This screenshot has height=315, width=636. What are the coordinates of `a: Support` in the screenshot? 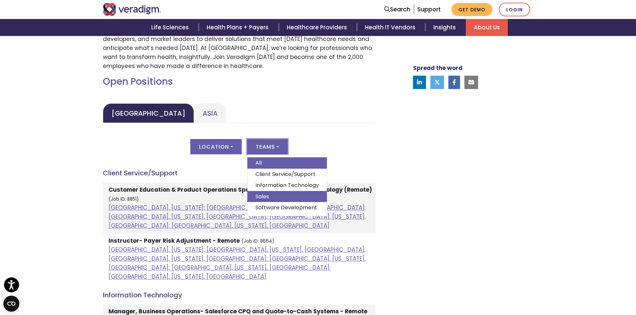 It's located at (429, 9).